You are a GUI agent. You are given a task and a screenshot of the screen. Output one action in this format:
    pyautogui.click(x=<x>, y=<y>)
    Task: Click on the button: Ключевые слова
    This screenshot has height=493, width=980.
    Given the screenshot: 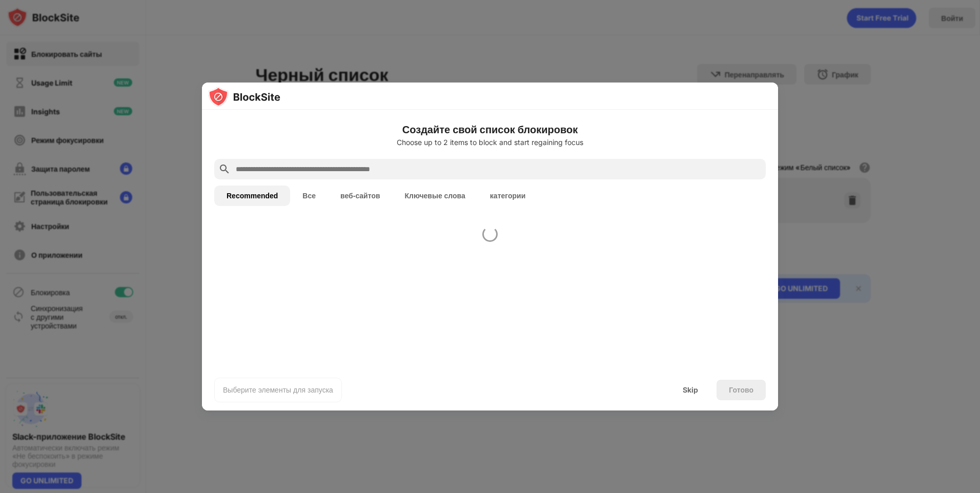 What is the action you would take?
    pyautogui.click(x=435, y=196)
    